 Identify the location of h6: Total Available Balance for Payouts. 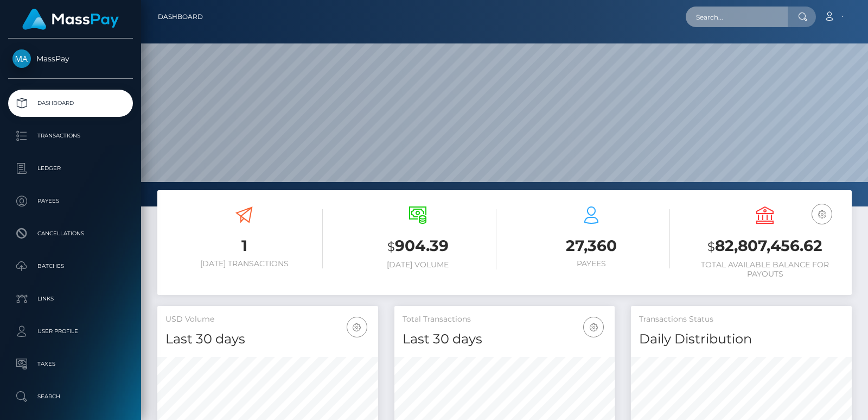
(765, 270).